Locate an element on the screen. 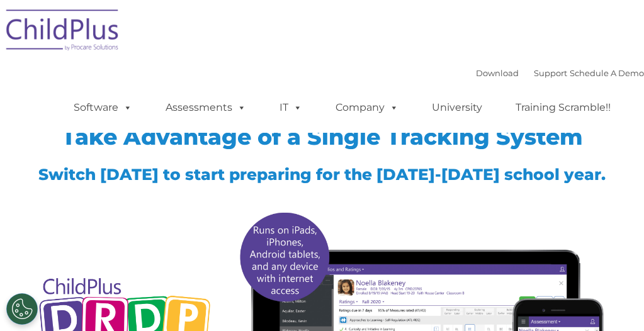  a: Software is located at coordinates (103, 108).